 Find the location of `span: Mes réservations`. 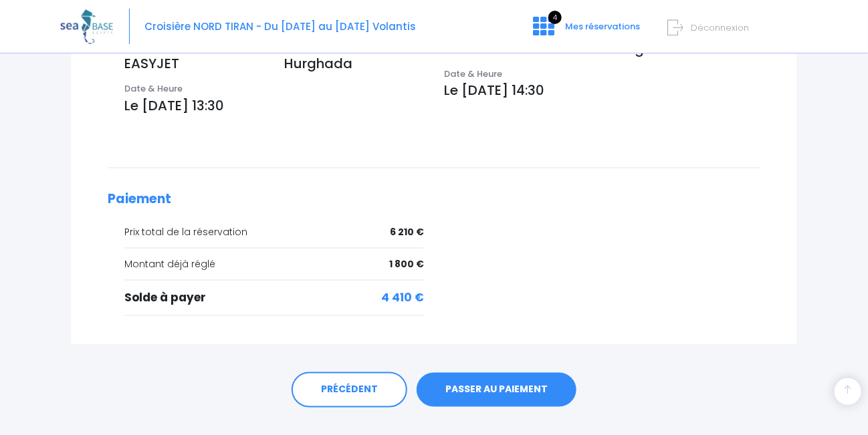

span: Mes réservations is located at coordinates (603, 26).